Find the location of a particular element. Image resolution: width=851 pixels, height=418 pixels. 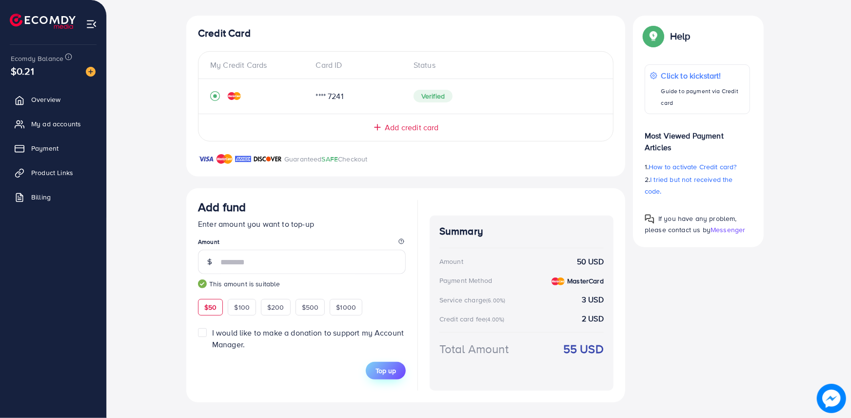

div: Status is located at coordinates (503, 65).